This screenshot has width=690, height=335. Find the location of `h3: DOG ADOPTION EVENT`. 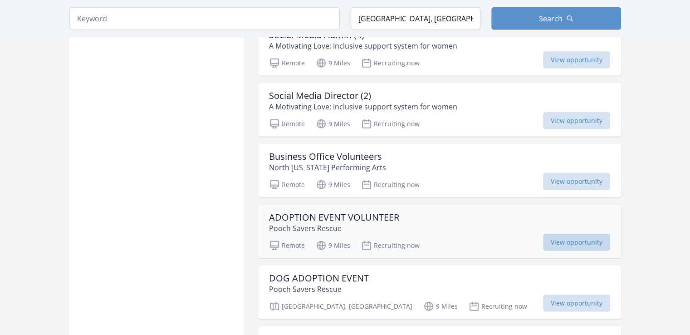

h3: DOG ADOPTION EVENT is located at coordinates (319, 278).